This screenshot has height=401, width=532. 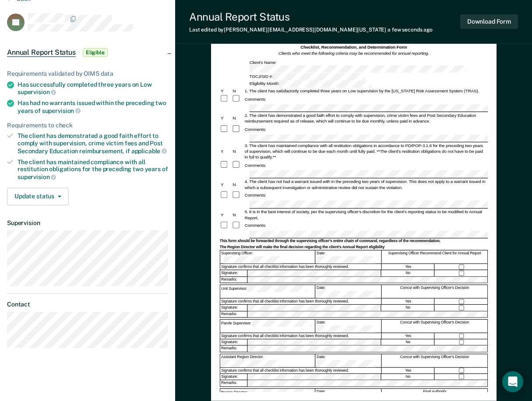 I want to click on div: The client has demonstrated a good faith effort to comply with supervision, crime victim fees and..., so click(x=93, y=143).